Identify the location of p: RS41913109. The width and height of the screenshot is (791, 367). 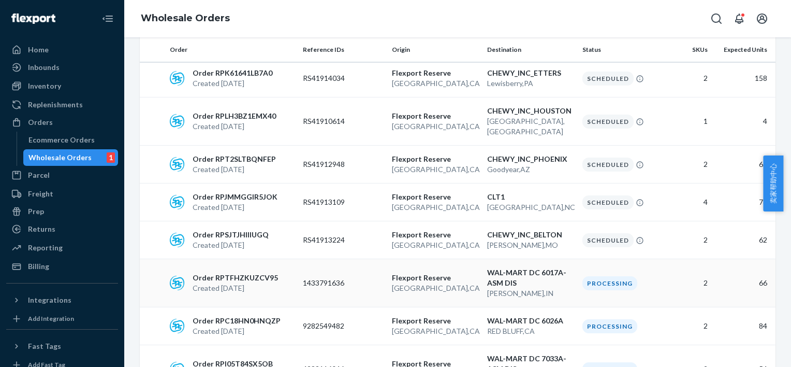
(343, 202).